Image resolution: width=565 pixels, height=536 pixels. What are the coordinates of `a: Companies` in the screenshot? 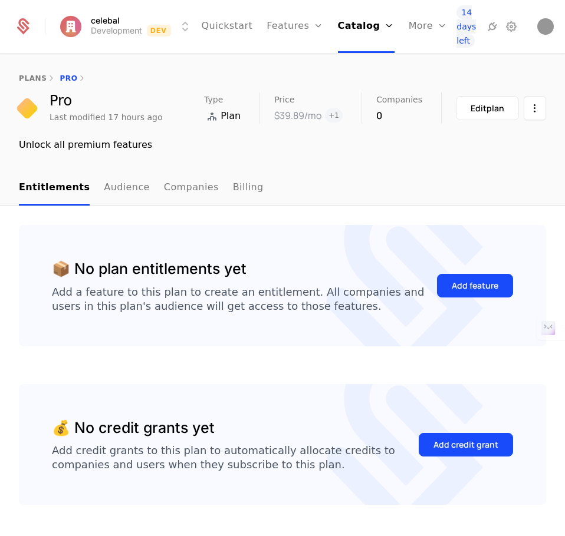 It's located at (191, 188).